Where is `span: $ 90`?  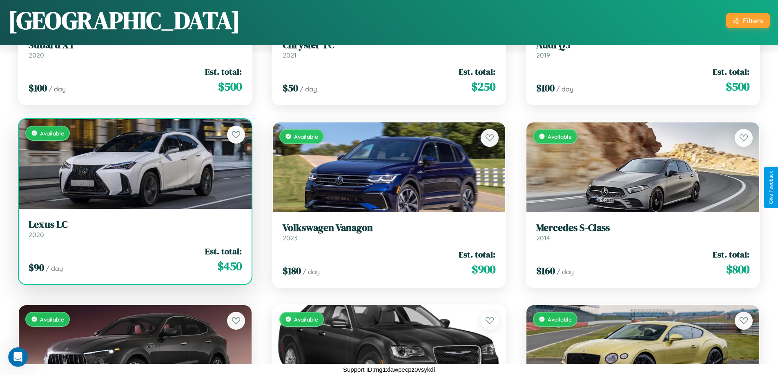
span: $ 90 is located at coordinates (36, 268).